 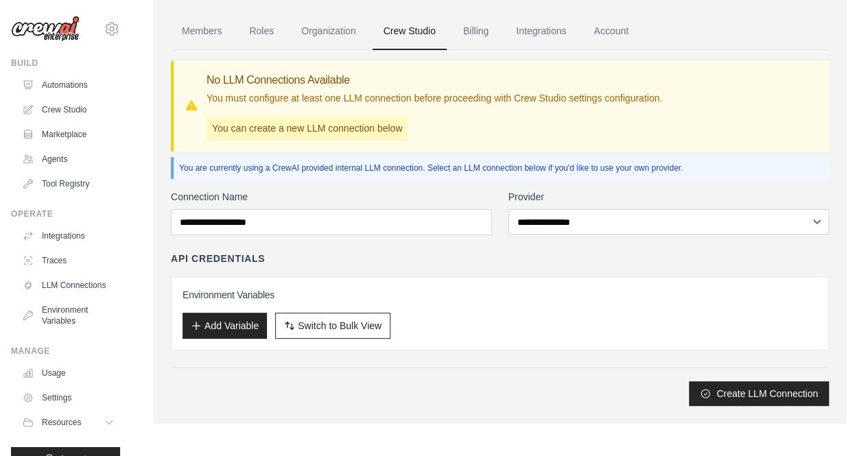 I want to click on button: Add Variable, so click(x=224, y=326).